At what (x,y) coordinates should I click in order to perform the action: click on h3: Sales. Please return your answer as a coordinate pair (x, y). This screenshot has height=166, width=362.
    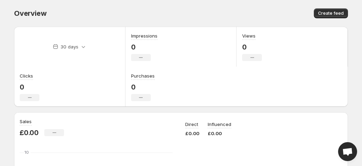
    Looking at the image, I should click on (26, 121).